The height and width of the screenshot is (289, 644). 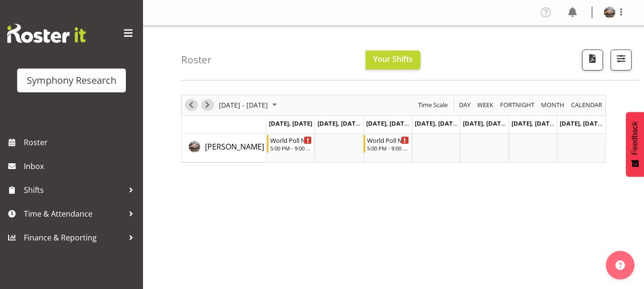 I want to click on div: September 15 - 21, 2025, so click(x=249, y=105).